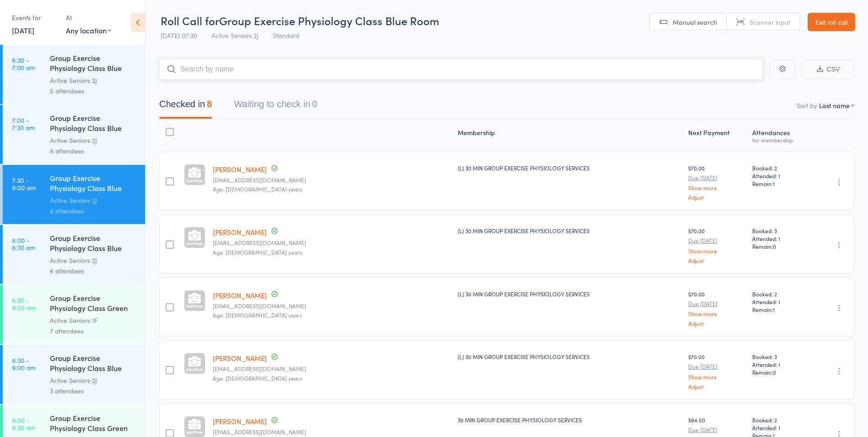 Image resolution: width=868 pixels, height=437 pixels. What do you see at coordinates (209, 104) in the screenshot?
I see `div: 8` at bounding box center [209, 104].